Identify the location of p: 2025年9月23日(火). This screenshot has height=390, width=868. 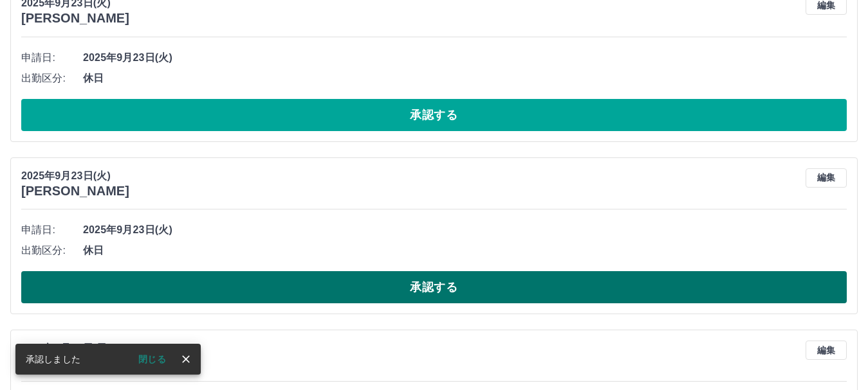
(75, 176).